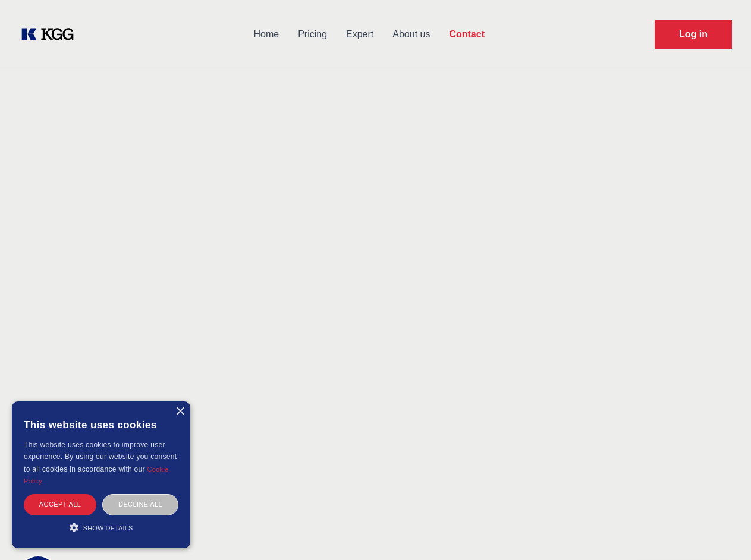 Image resolution: width=751 pixels, height=560 pixels. What do you see at coordinates (411, 34) in the screenshot?
I see `a: About us` at bounding box center [411, 34].